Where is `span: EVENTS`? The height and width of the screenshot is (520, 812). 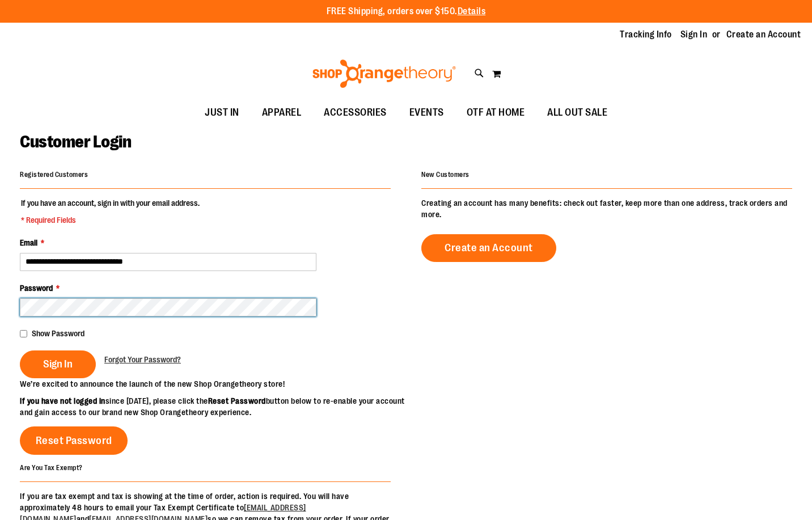
span: EVENTS is located at coordinates (426, 112).